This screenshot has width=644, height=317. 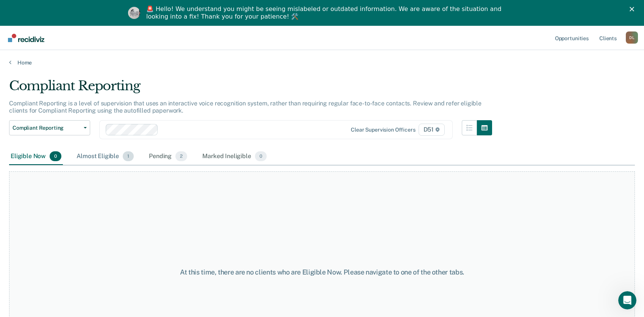 What do you see at coordinates (325, 13) in the screenshot?
I see `div: 🚨 Hello! We understand you might be seeing mislabeled or outdated information. We are aware of th...` at bounding box center [325, 13].